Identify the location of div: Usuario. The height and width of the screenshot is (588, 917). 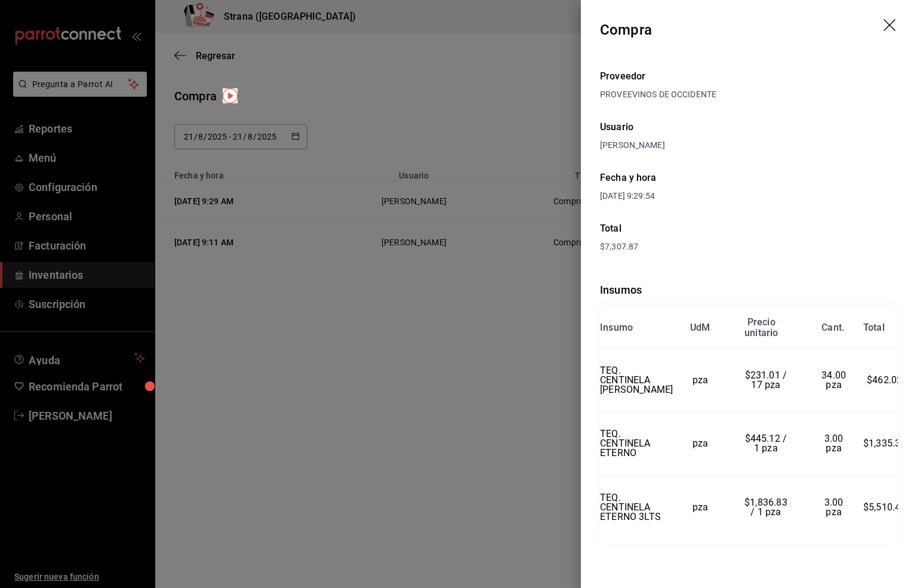
(749, 127).